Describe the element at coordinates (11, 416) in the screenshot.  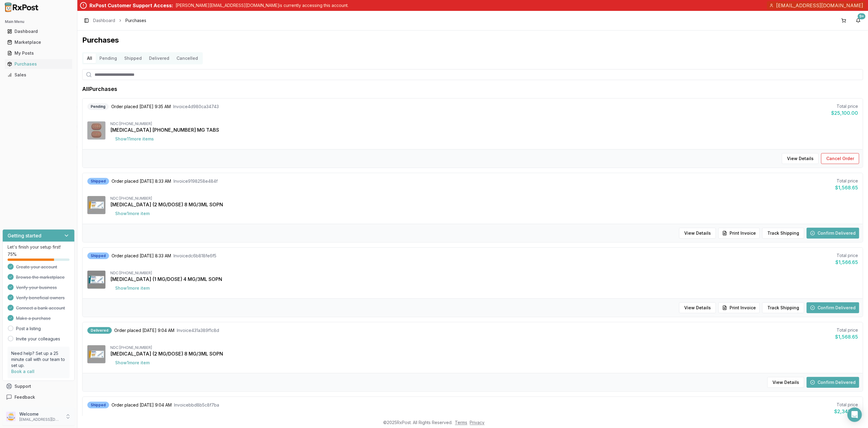
I see `img: User avatar` at that location.